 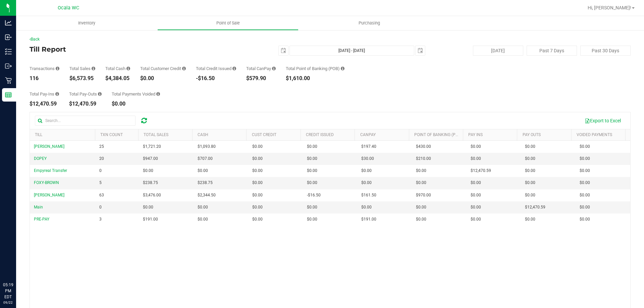 What do you see at coordinates (86, 23) in the screenshot?
I see `span: Inventory` at bounding box center [86, 23].